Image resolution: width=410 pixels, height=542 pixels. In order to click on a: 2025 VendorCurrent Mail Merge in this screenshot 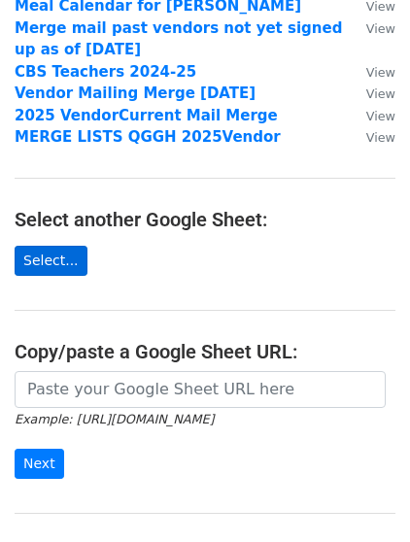, I will do `click(146, 116)`.